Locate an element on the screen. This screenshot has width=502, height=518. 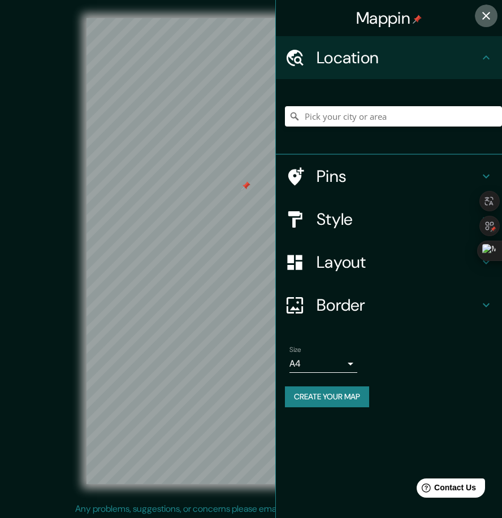
h4: Border is located at coordinates (398, 305).